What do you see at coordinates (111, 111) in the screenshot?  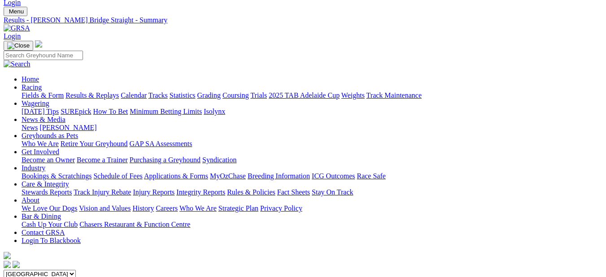 I see `a: How To Bet` at bounding box center [111, 111].